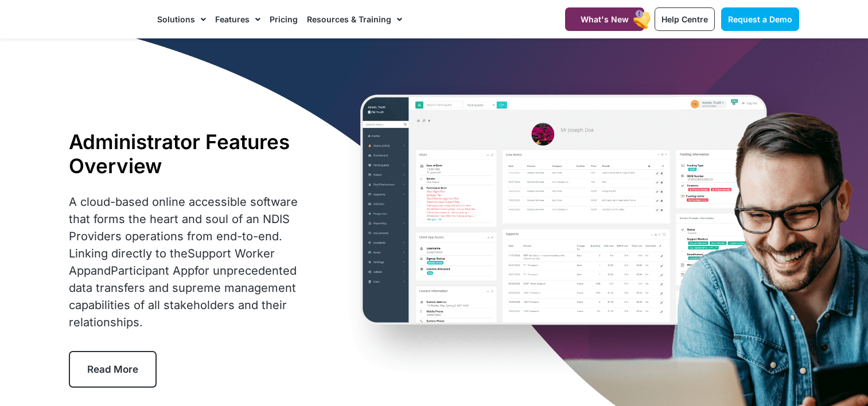  What do you see at coordinates (112, 369) in the screenshot?
I see `a: Read More` at bounding box center [112, 369].